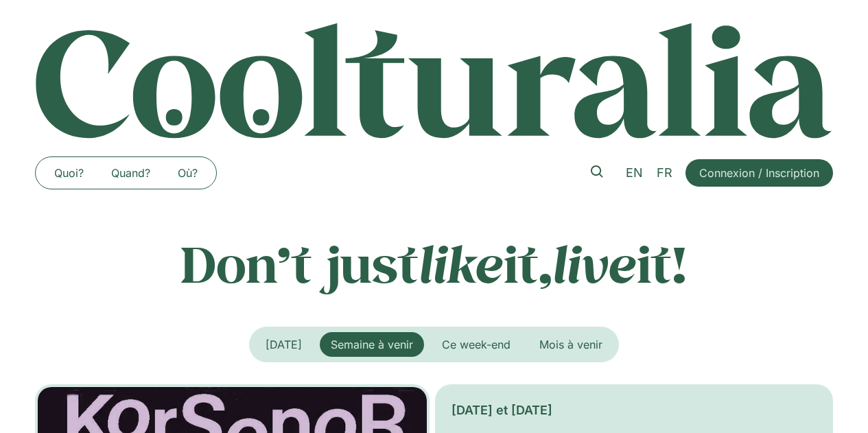 The width and height of the screenshot is (868, 433). Describe the element at coordinates (664, 172) in the screenshot. I see `a: FR` at that location.